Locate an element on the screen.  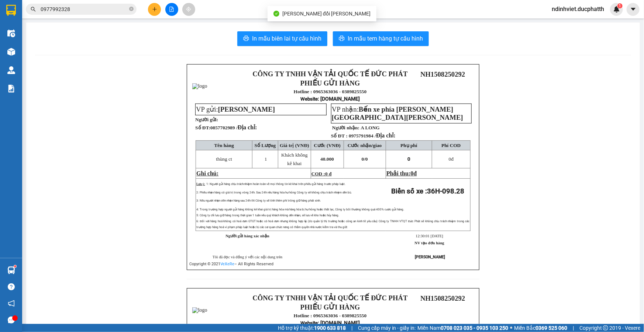
span: Lưu ý: is located at coordinates (200, 184).